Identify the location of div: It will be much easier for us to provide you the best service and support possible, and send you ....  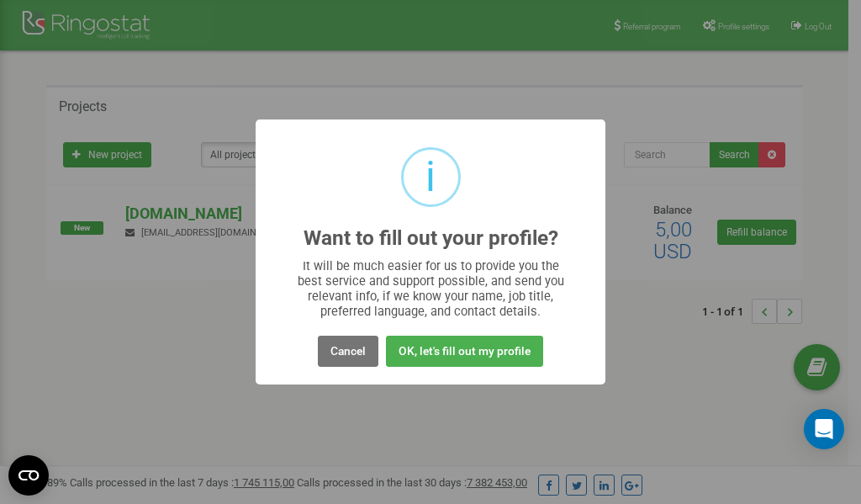
(430, 288).